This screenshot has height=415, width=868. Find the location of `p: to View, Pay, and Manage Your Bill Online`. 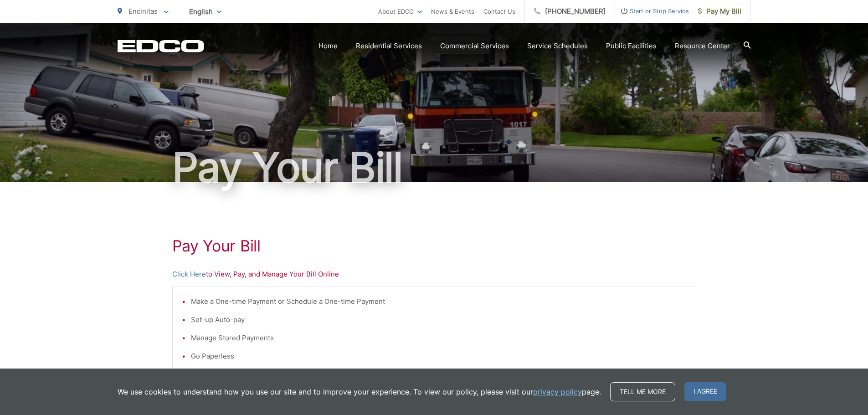

p: to View, Pay, and Manage Your Bill Online is located at coordinates (434, 274).